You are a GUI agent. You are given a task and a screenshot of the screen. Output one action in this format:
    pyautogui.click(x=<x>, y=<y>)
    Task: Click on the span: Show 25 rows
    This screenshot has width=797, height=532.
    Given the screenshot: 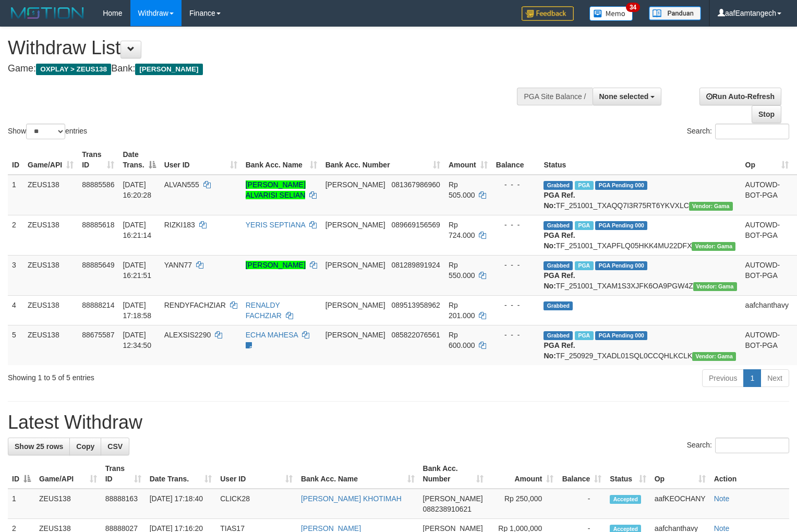 What is the action you would take?
    pyautogui.click(x=39, y=446)
    